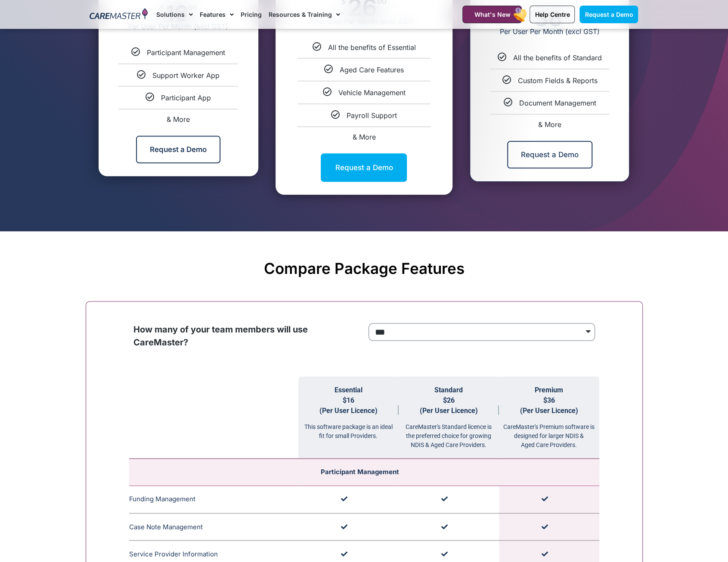 The height and width of the screenshot is (562, 728). Describe the element at coordinates (448, 405) in the screenshot. I see `span: $26 (Per User Licence)` at that location.